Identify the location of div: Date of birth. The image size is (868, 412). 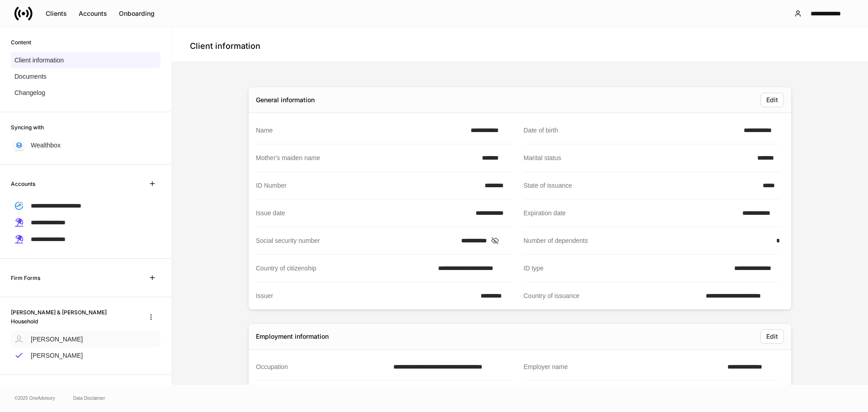
(631, 131).